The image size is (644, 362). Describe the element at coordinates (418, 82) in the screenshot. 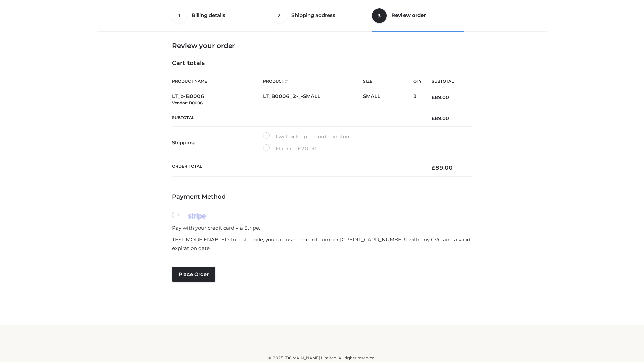

I see `th: Qty` at that location.